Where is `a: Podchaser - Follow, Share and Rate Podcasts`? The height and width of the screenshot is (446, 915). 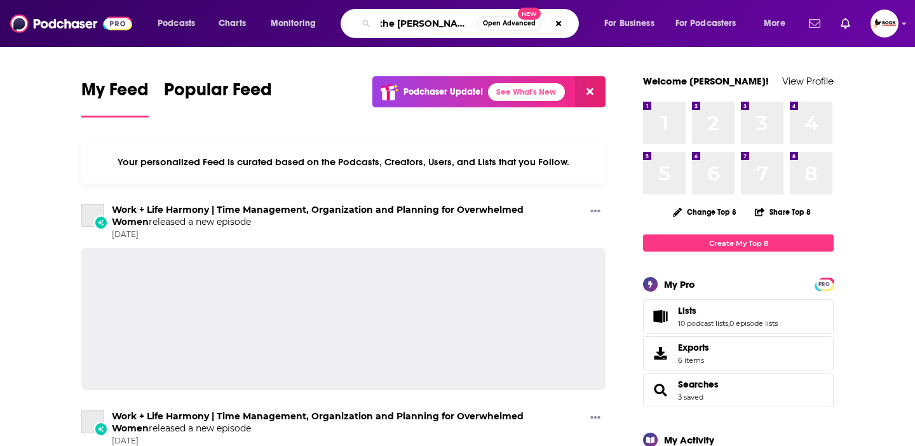
a: Podchaser - Follow, Share and Rate Podcasts is located at coordinates (71, 24).